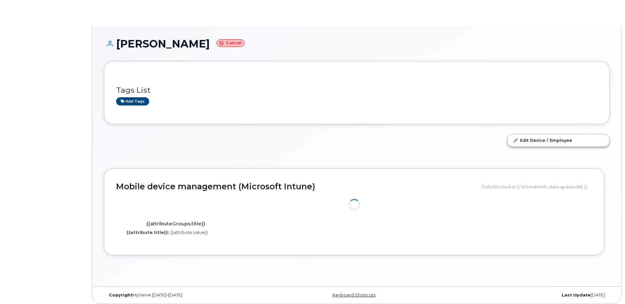 This screenshot has width=625, height=304. What do you see at coordinates (576, 295) in the screenshot?
I see `strong: Last Update` at bounding box center [576, 295].